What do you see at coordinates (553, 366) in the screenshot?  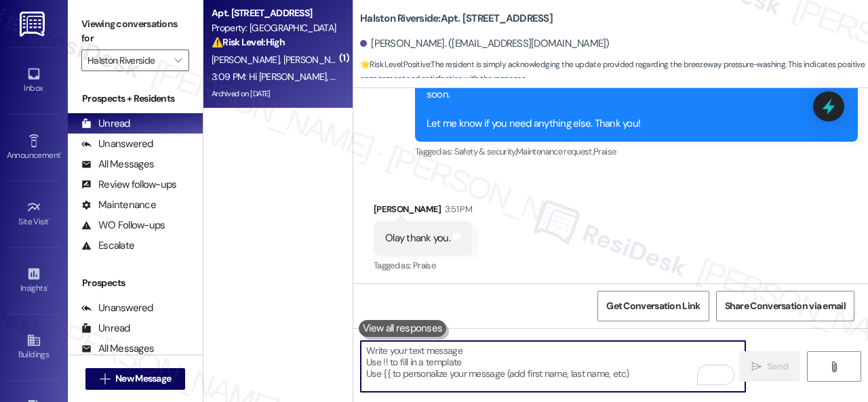 I see `textarea: To enrich screen reader interactions, please activate Accessibility in Grammarly extension settings` at bounding box center [553, 366].